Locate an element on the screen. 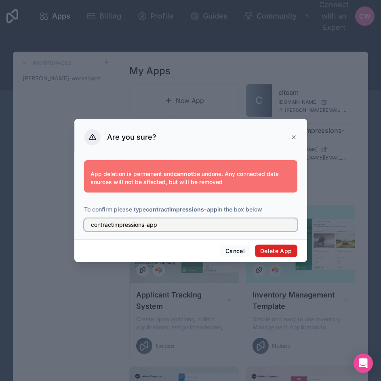 The width and height of the screenshot is (381, 381). strong: contractimpressions-app is located at coordinates (181, 209).